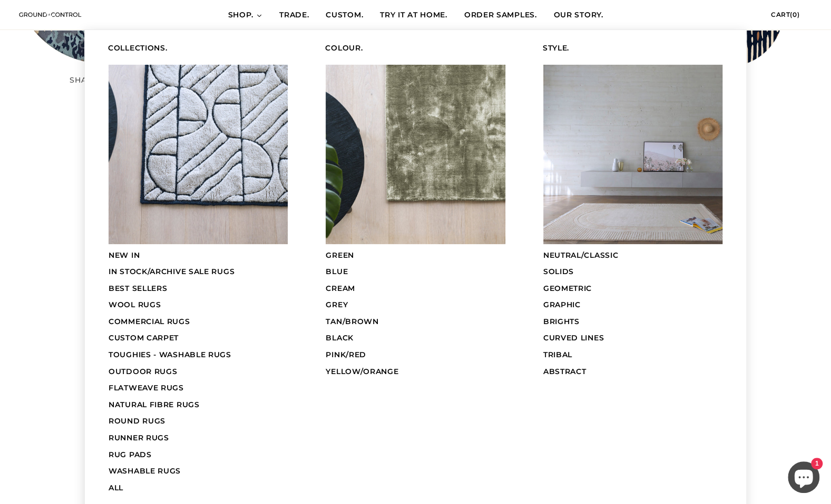  Describe the element at coordinates (124, 256) in the screenshot. I see `span: NEW IN` at that location.